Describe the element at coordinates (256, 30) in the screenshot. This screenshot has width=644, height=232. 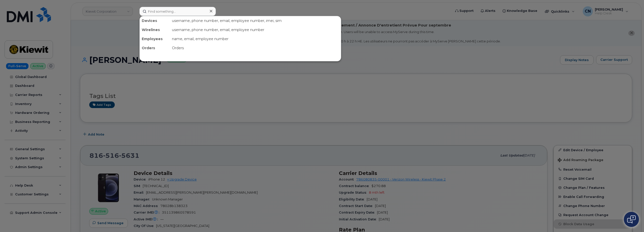
I see `div: username, phone number, email, employee number` at that location.